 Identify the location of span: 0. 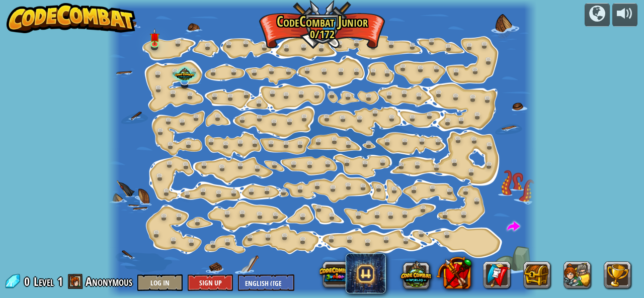
(28, 281).